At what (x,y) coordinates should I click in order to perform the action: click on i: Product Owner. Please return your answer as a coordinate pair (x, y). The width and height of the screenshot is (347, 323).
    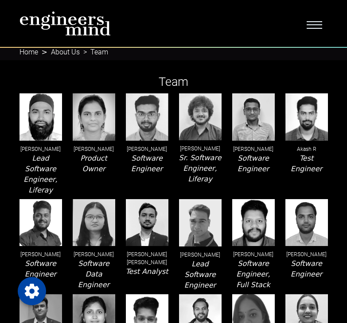
    Looking at the image, I should click on (94, 164).